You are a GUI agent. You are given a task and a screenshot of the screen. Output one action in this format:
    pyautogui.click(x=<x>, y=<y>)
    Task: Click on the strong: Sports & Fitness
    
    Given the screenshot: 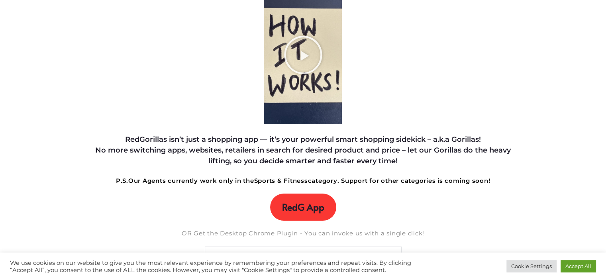 What is the action you would take?
    pyautogui.click(x=281, y=181)
    